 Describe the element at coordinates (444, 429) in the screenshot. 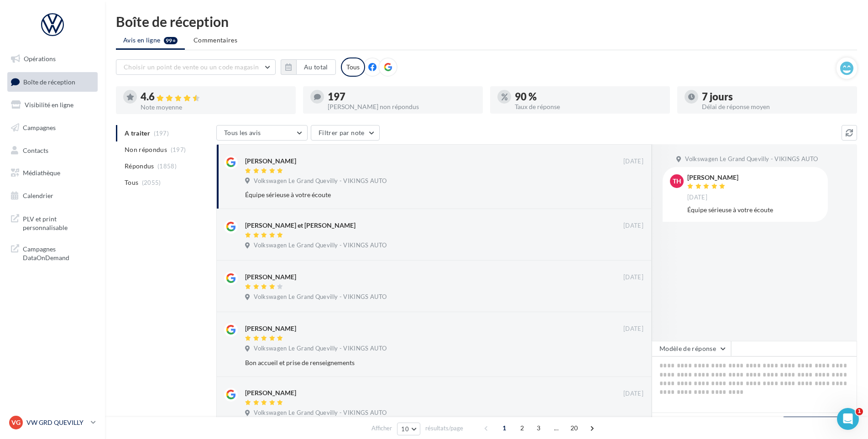

I see `span: résultats/page` at that location.